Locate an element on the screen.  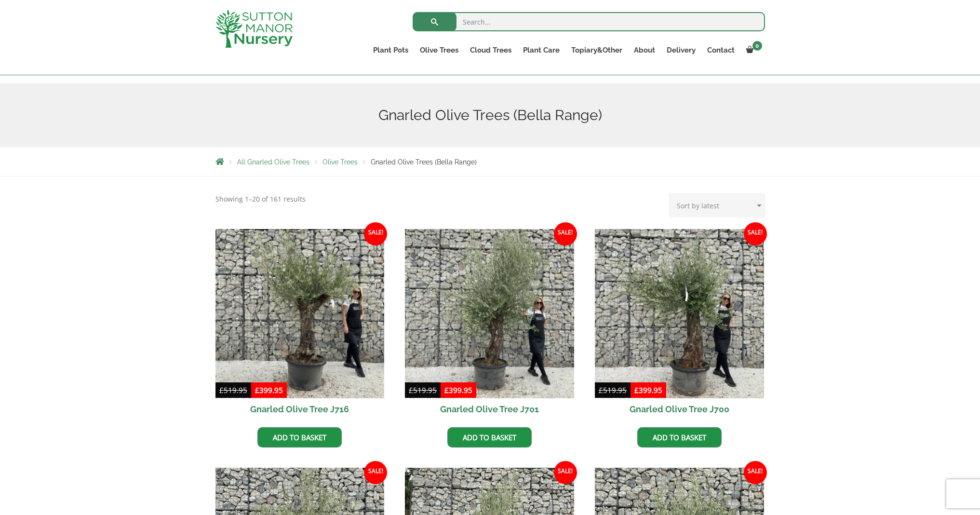
a: All Gnarled Olive Trees is located at coordinates (274, 162).